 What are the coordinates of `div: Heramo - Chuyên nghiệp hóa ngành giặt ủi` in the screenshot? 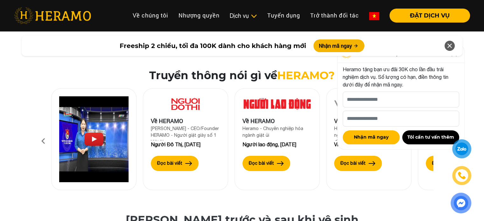 It's located at (277, 133).